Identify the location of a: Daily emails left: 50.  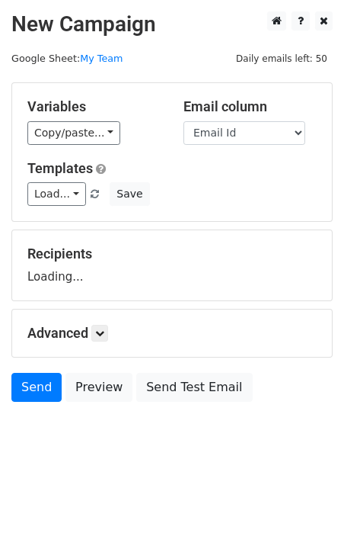
(282, 58).